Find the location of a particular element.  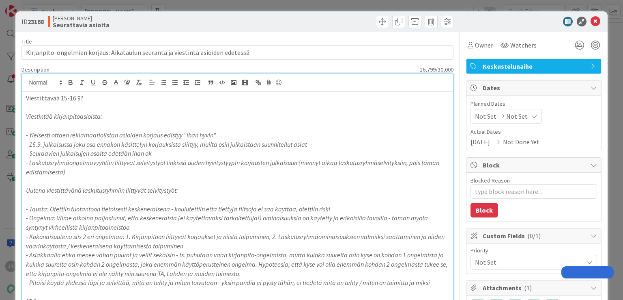

em: Viestintää kirjanpitoasioista: is located at coordinates (64, 116).